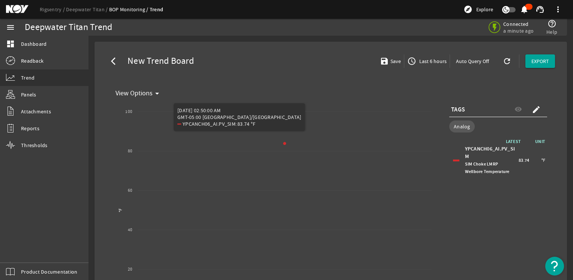 This screenshot has height=280, width=573. I want to click on button: Auto Query Off, so click(472, 61).